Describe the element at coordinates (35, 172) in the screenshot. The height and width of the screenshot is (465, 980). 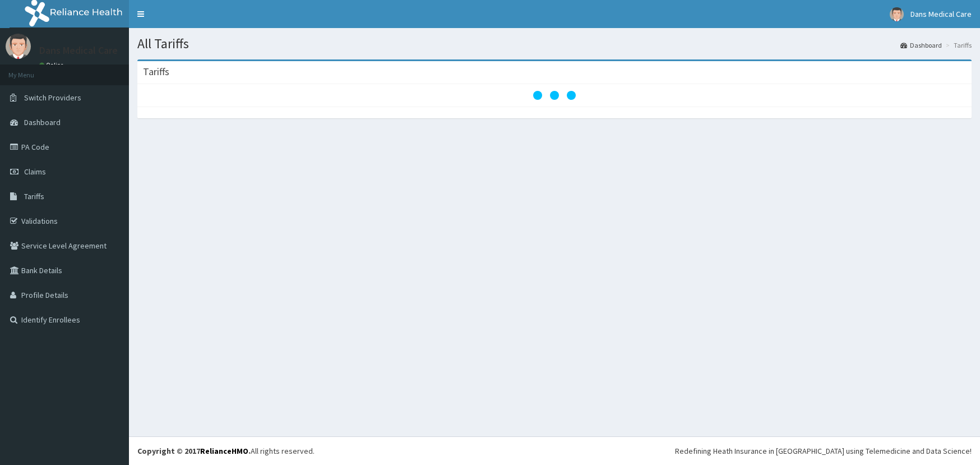
I see `span: Claims` at that location.